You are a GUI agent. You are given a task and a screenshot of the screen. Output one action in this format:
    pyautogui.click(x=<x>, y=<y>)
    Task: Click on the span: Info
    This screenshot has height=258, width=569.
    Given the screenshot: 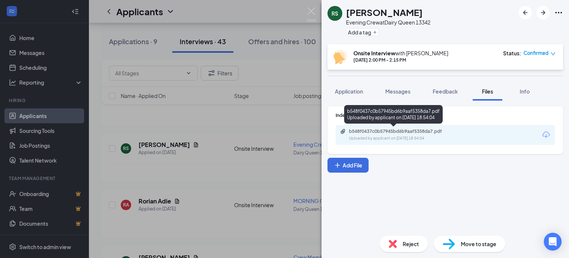 What is the action you would take?
    pyautogui.click(x=525, y=91)
    